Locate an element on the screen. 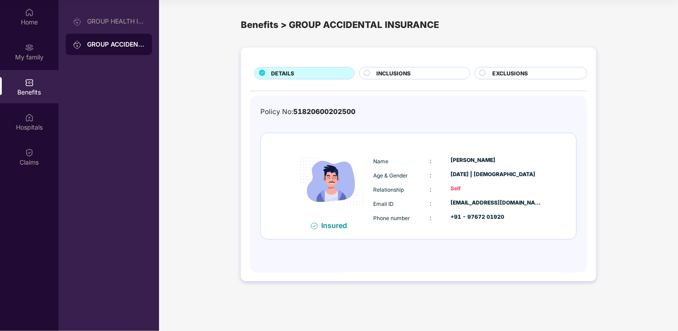 This screenshot has width=678, height=331. span: Age & Gender is located at coordinates (390, 175).